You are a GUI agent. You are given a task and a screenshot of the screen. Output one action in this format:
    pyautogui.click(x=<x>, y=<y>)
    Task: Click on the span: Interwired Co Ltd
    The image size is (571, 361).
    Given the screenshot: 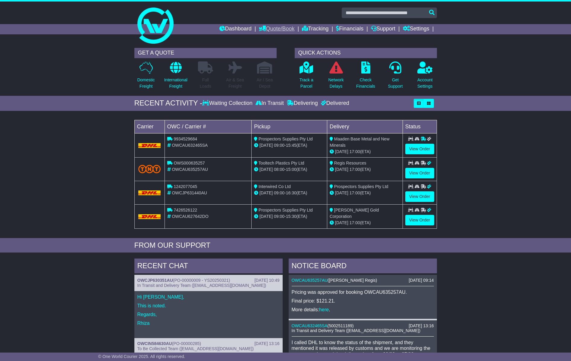 What is the action you would take?
    pyautogui.click(x=275, y=187)
    